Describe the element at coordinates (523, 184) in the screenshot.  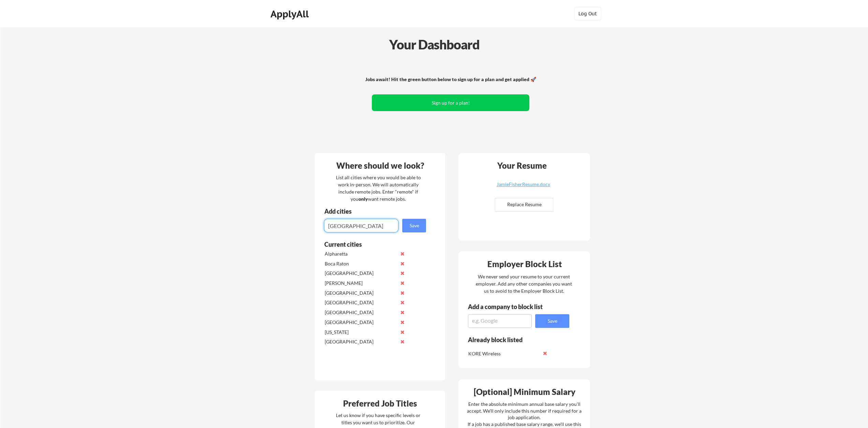
I see `div: JamieFisherResume.docx` at that location.